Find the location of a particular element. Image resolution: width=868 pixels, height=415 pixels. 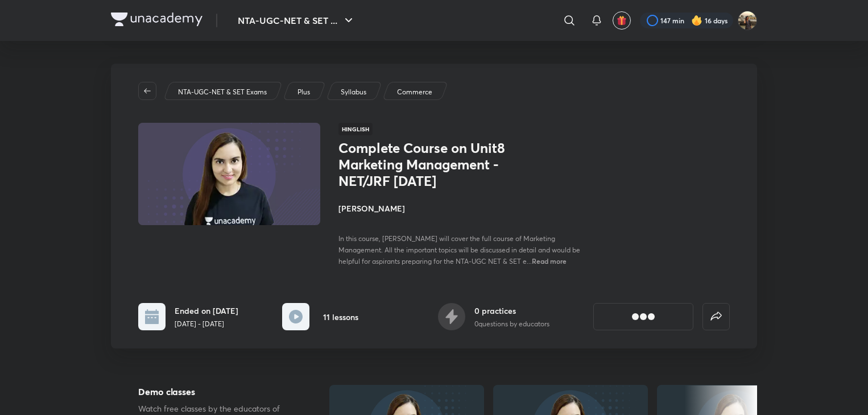

img: streak is located at coordinates (697, 21).